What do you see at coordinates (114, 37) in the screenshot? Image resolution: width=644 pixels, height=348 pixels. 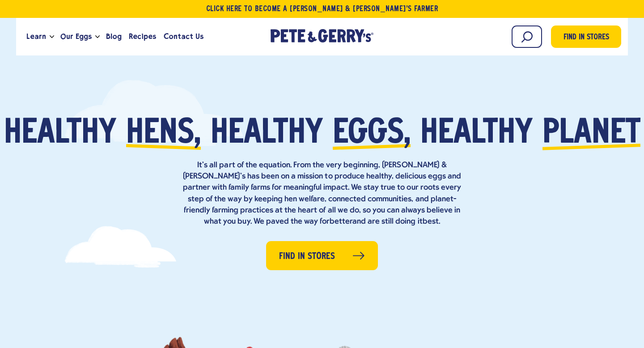 I see `a: Blog` at bounding box center [114, 37].